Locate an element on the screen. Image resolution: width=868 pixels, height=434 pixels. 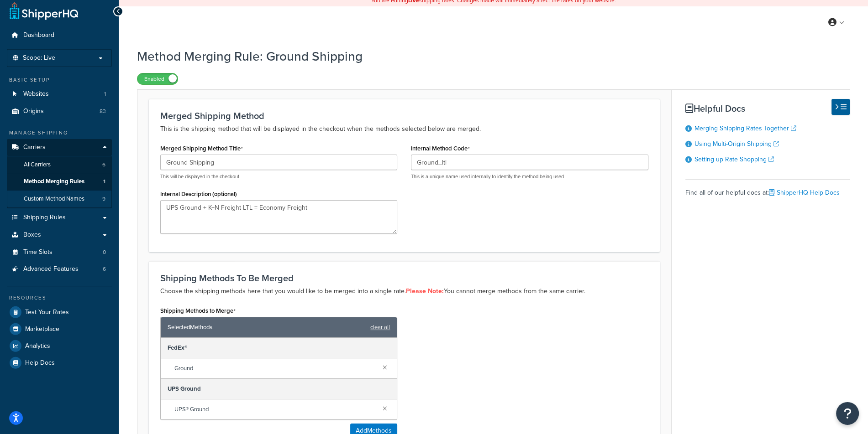
div: Resources is located at coordinates (60, 298).